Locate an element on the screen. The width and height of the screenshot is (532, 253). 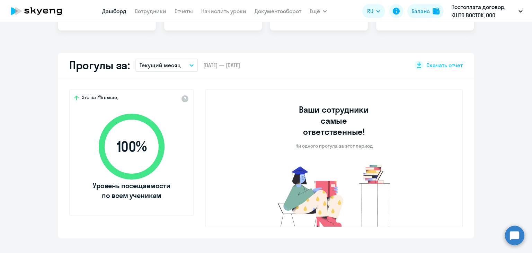
span: Уровень посещаемости по всем ученикам is located at coordinates (132, 191).